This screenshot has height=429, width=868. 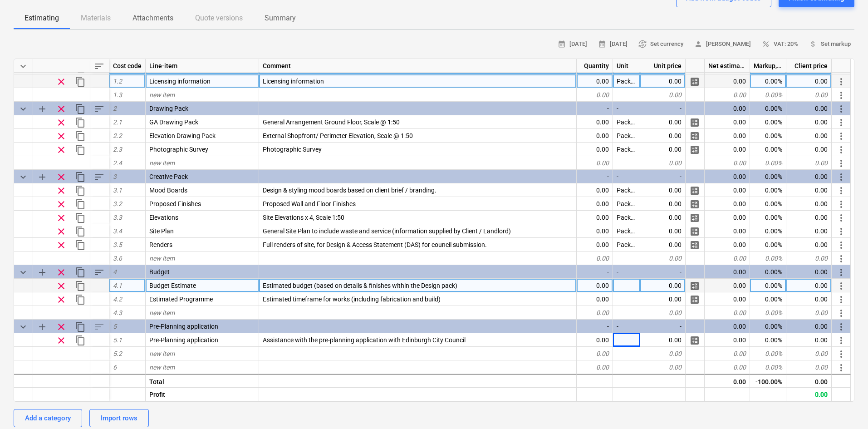 What do you see at coordinates (203, 66) in the screenshot?
I see `div: Line-item` at bounding box center [203, 66].